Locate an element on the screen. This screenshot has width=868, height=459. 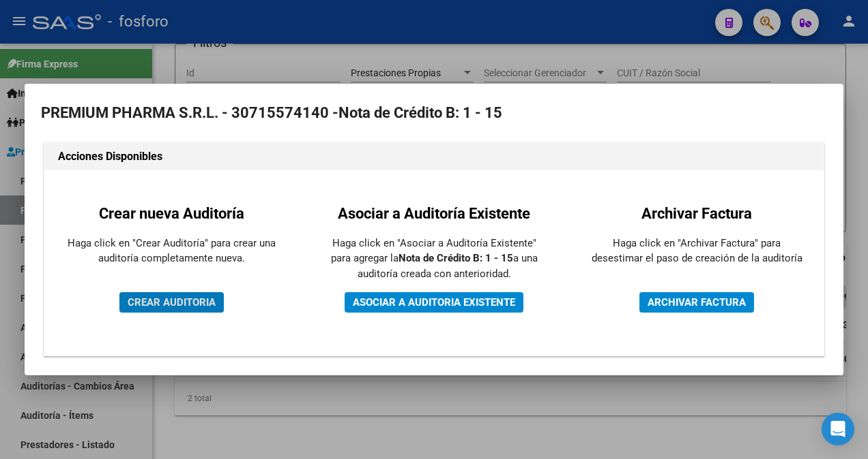
h2: Asociar a Auditoría Existente is located at coordinates (434, 214).